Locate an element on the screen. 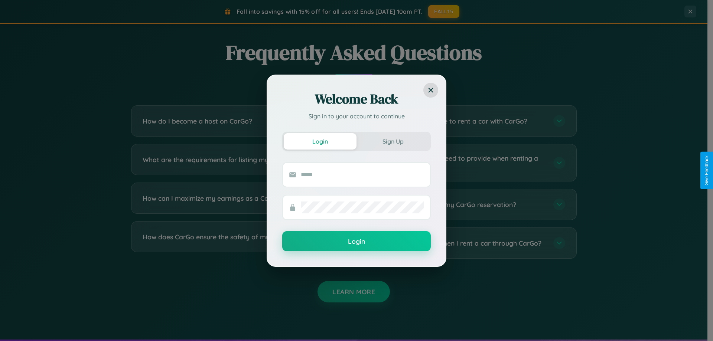 The height and width of the screenshot is (341, 713). p: Sign in to your account to continue is located at coordinates (357, 116).